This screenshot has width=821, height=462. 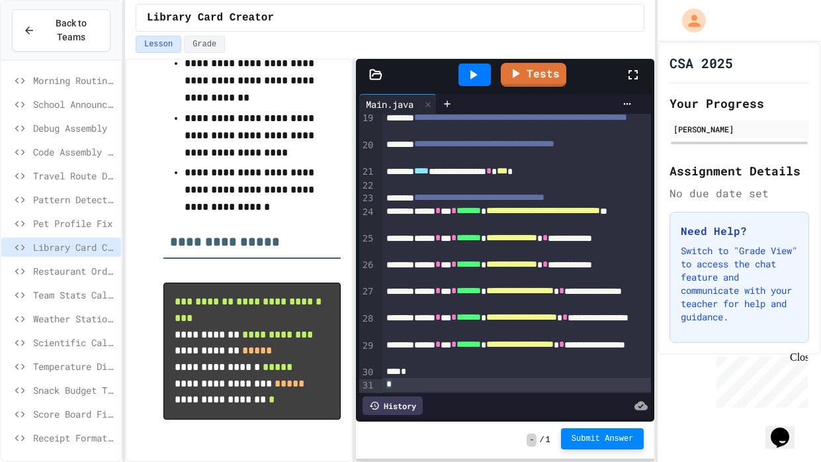 I want to click on span: Score Board Fixer, so click(x=74, y=413).